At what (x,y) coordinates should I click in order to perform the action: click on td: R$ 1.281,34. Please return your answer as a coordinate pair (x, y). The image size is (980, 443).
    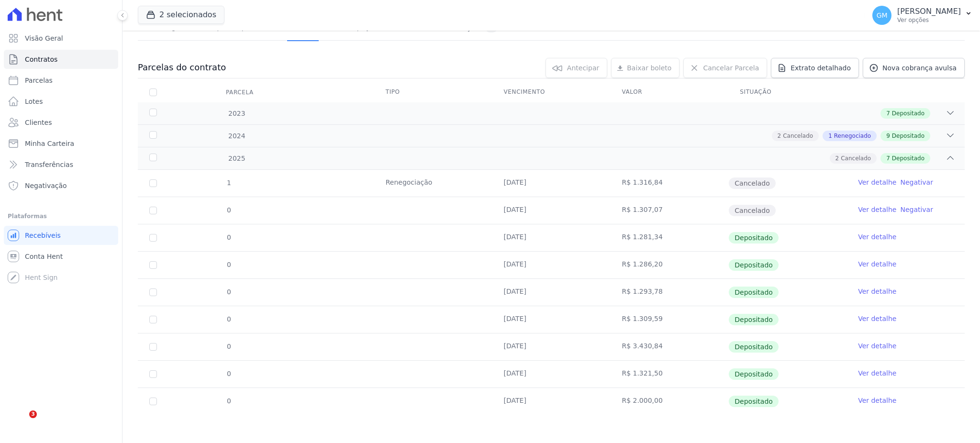
    Looking at the image, I should click on (669, 237).